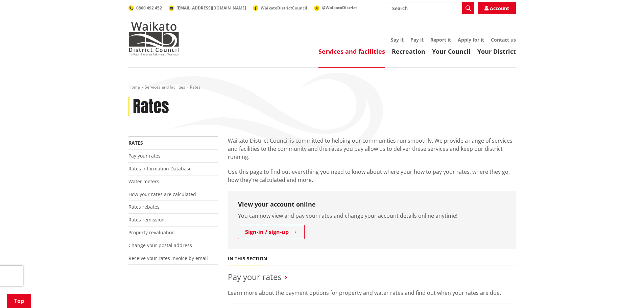 The height and width of the screenshot is (308, 644). I want to click on h3: View your account online, so click(372, 205).